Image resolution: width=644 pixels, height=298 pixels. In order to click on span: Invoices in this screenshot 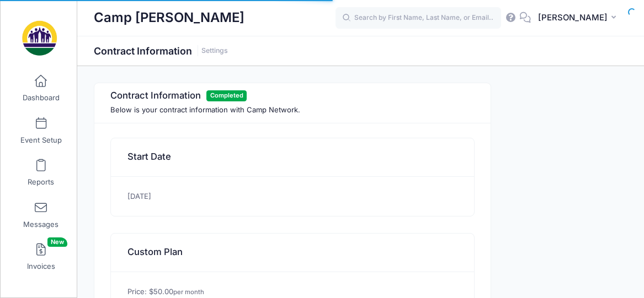, I will do `click(41, 267)`.